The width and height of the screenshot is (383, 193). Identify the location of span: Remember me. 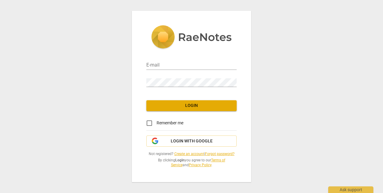
(170, 123).